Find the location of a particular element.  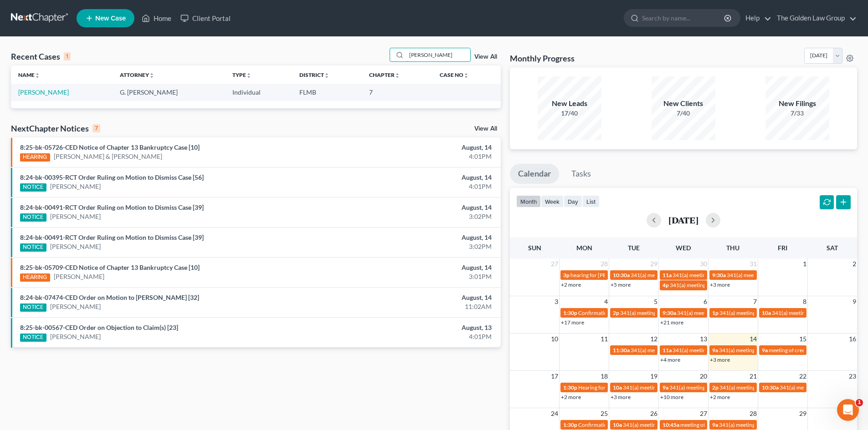

td: Individual is located at coordinates (258, 92).